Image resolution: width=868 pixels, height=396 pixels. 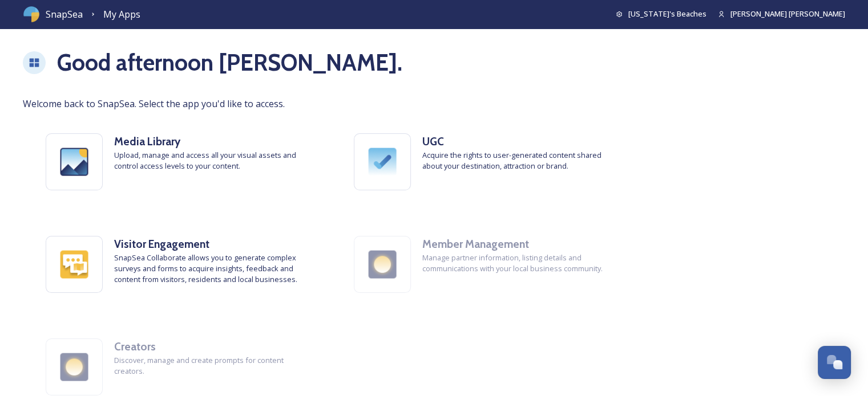 I want to click on button: Open Chat, so click(x=835, y=363).